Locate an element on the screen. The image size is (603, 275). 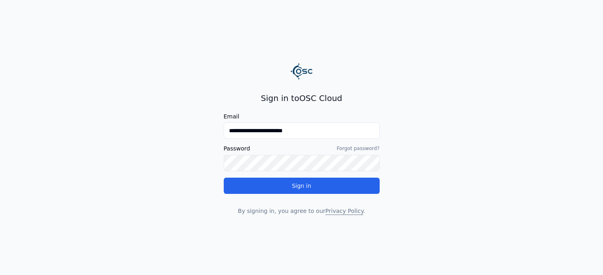
img: Logo is located at coordinates (302, 71).